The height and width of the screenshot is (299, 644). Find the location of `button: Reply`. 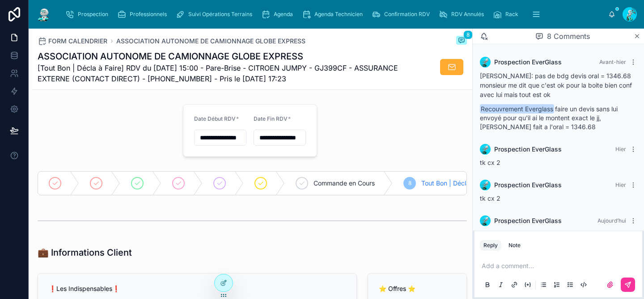

button: Reply is located at coordinates (490, 245).